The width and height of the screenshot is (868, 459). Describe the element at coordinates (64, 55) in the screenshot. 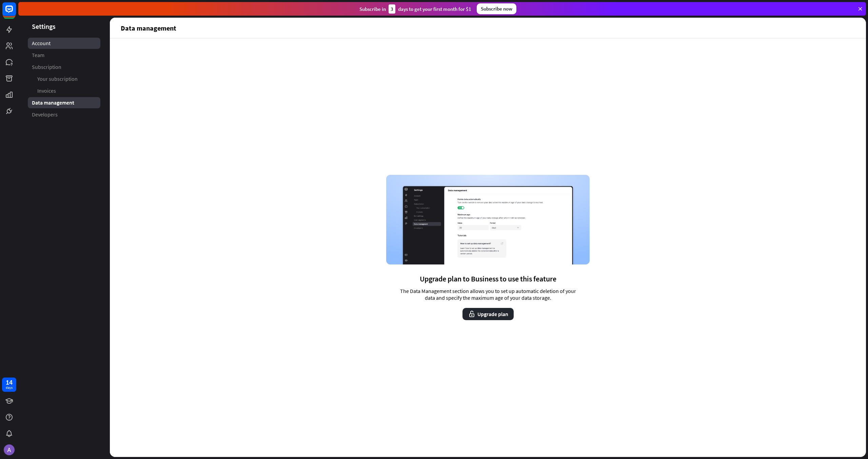

I see `a: Team` at that location.